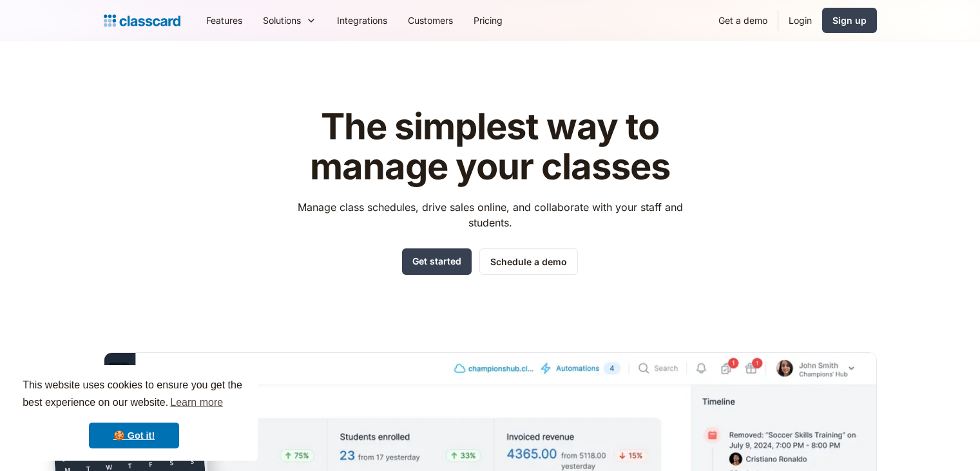 The width and height of the screenshot is (980, 471). Describe the element at coordinates (197, 402) in the screenshot. I see `a: learn more about cookies` at that location.